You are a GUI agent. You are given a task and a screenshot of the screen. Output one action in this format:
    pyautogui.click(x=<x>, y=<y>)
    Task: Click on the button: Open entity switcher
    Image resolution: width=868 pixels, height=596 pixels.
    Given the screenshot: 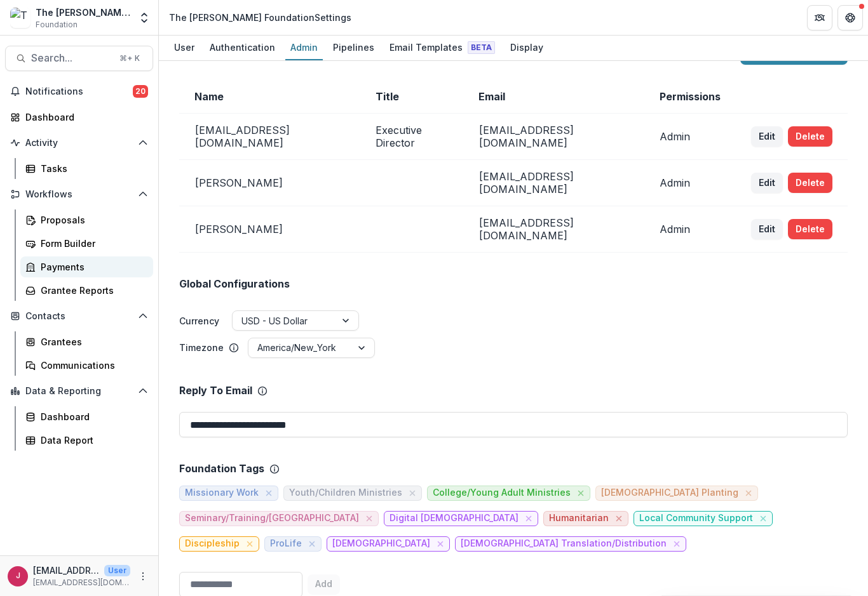 What is the action you would take?
    pyautogui.click(x=144, y=18)
    